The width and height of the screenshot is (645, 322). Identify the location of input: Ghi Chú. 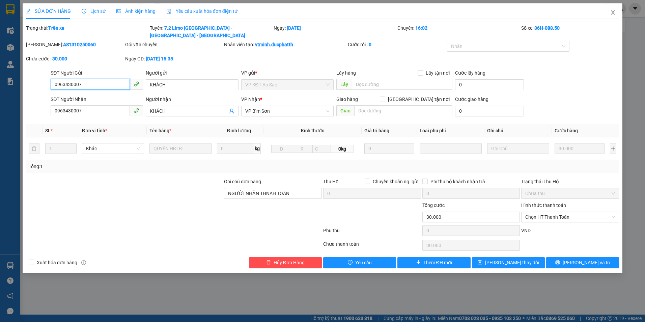
(518, 148).